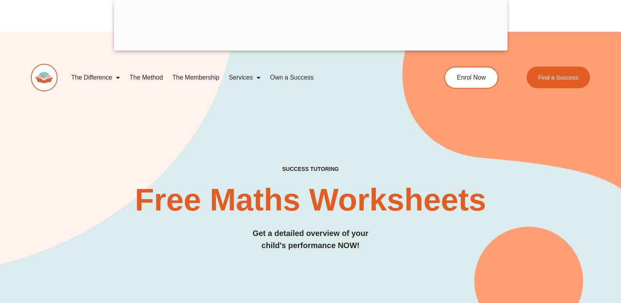  What do you see at coordinates (558, 77) in the screenshot?
I see `span: Find a Success` at bounding box center [558, 77].